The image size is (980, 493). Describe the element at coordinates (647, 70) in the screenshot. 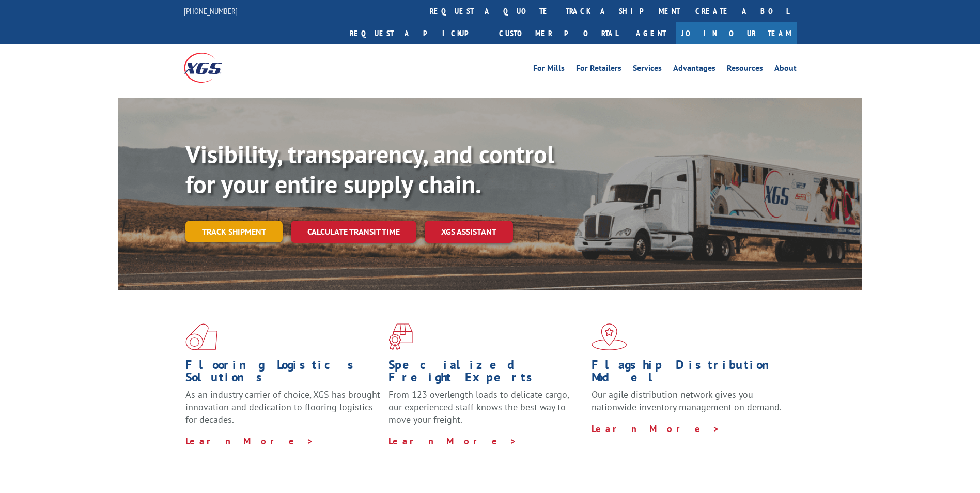

I see `a: Services` at that location.